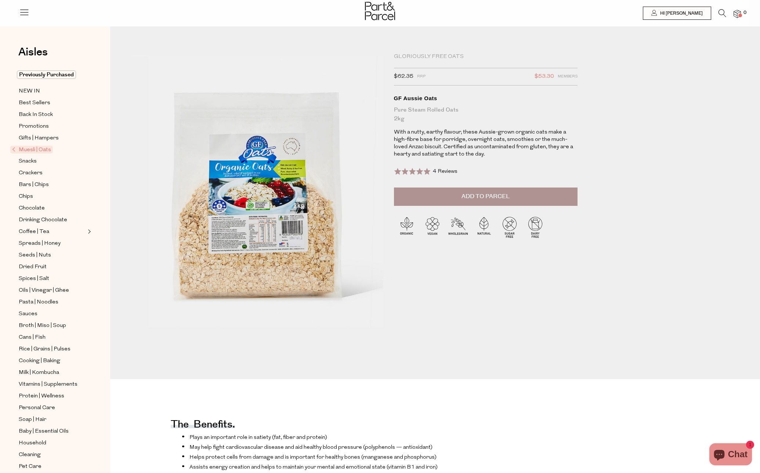 This screenshot has height=473, width=760. What do you see at coordinates (52, 443) in the screenshot?
I see `a: Household` at bounding box center [52, 443].